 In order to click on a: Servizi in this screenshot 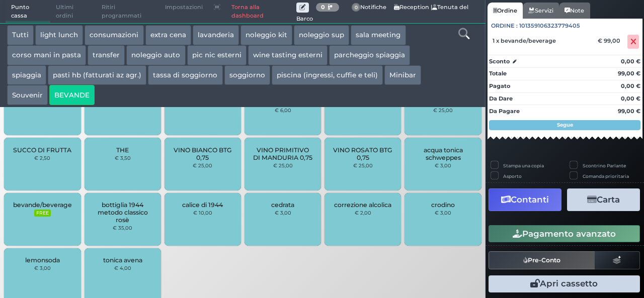, I will do `click(541, 11)`.